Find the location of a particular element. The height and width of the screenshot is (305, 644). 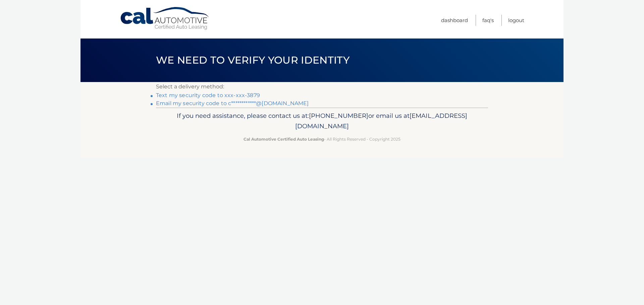

span: We need to verify your identity is located at coordinates (253, 60).